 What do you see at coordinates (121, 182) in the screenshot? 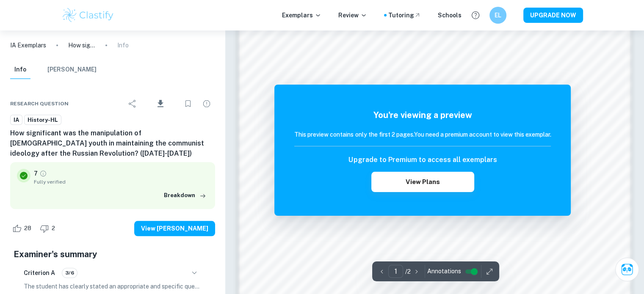
I see `span: Fully verified` at bounding box center [121, 182].